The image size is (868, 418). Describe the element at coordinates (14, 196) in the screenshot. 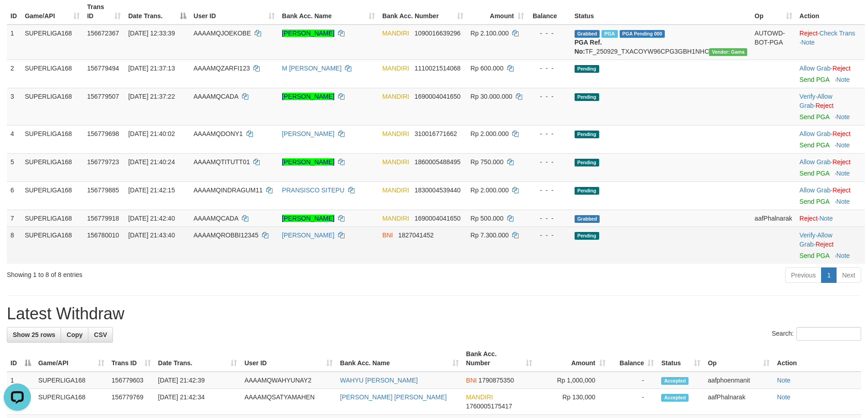

I see `td: 6` at that location.